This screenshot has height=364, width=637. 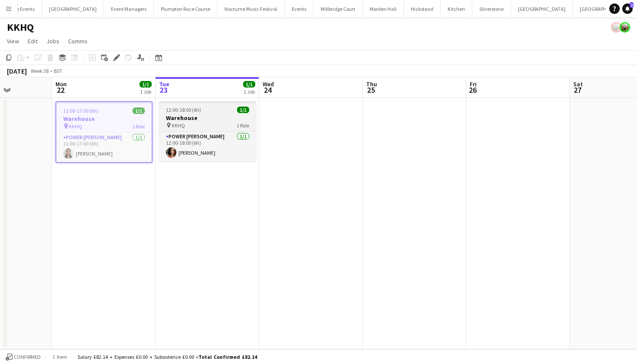 What do you see at coordinates (128, 9) in the screenshot?
I see `button: Event Managers` at bounding box center [128, 9].